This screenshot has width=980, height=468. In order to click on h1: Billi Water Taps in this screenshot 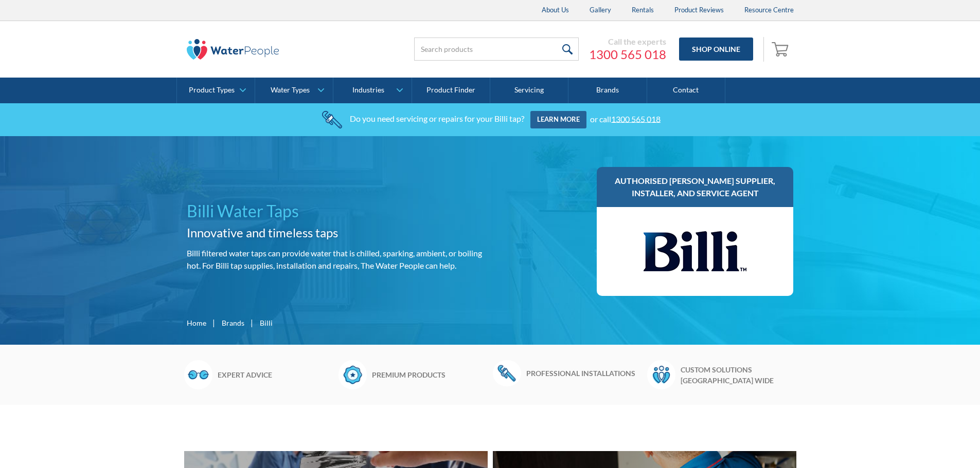, I will do `click(337, 211)`.